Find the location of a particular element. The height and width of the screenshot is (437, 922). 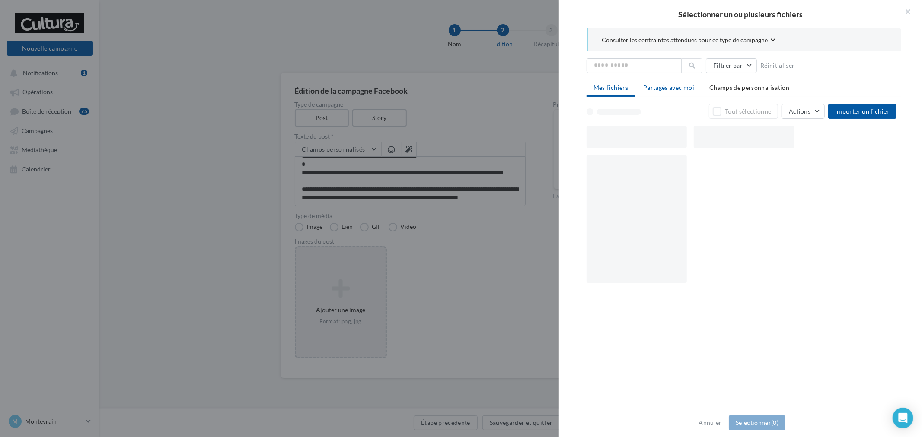

button: Réinitialiser is located at coordinates (777, 66).